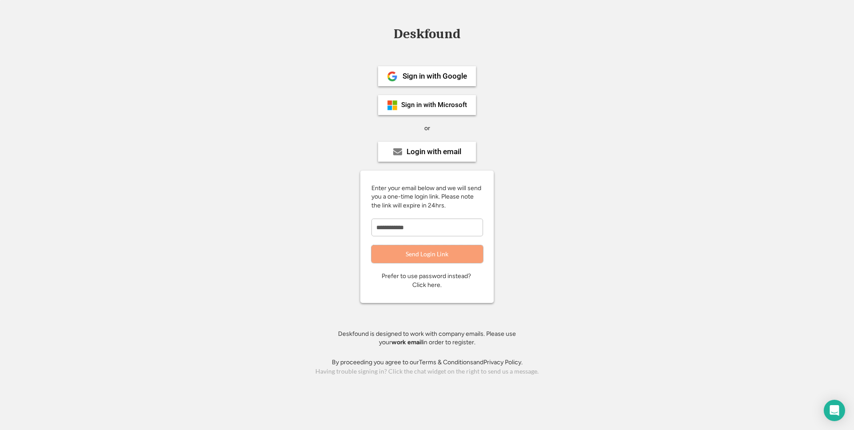 This screenshot has height=430, width=854. What do you see at coordinates (434, 76) in the screenshot?
I see `div: Sign in with Google` at bounding box center [434, 76].